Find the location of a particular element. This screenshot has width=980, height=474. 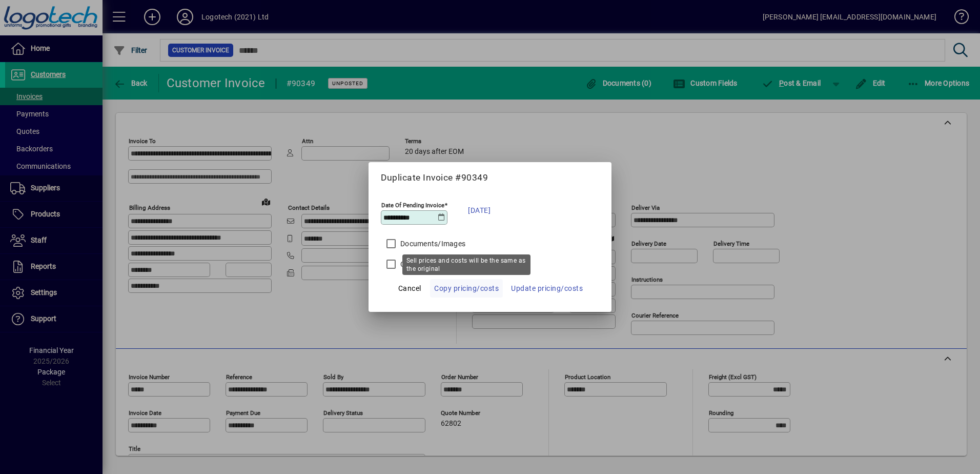

button: Update pricing/costs is located at coordinates (547, 288).